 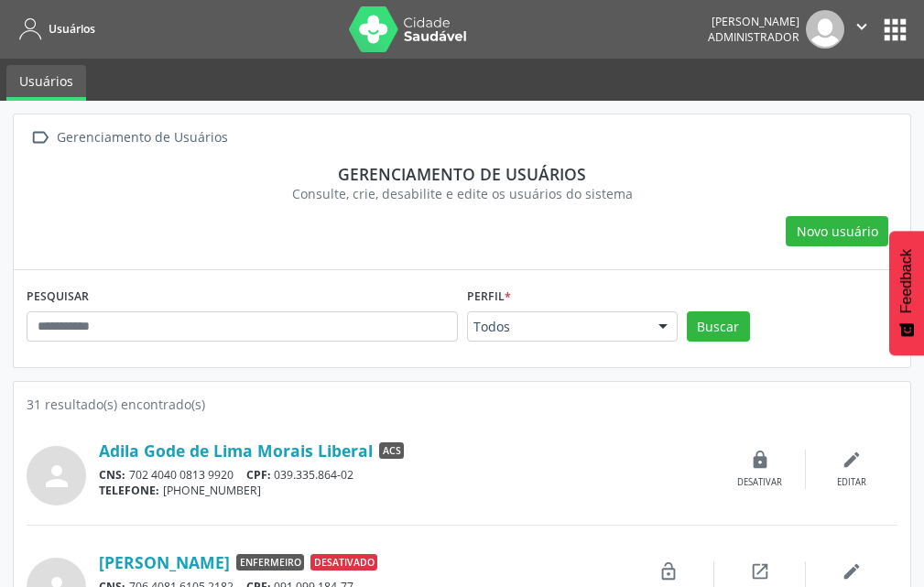 I want to click on a:  Gerenciamento de Usuários, so click(x=128, y=137).